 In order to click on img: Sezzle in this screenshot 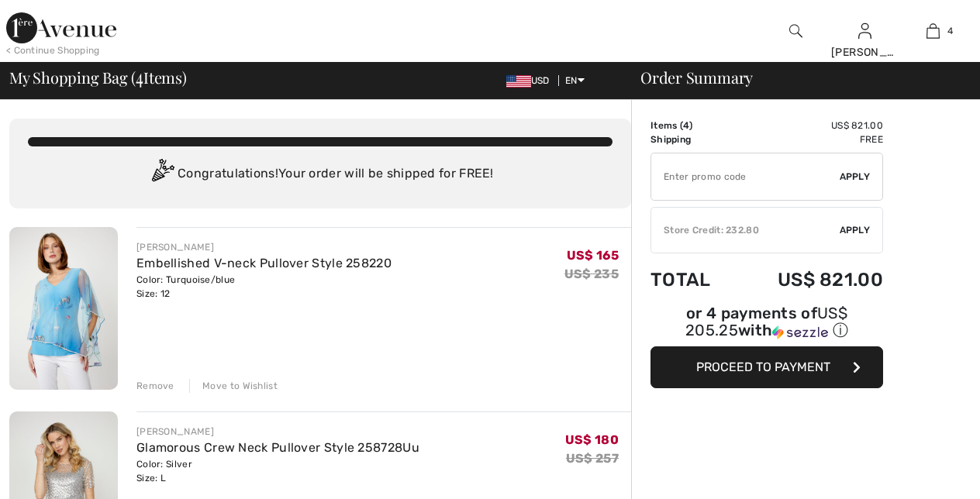, I will do `click(800, 333)`.